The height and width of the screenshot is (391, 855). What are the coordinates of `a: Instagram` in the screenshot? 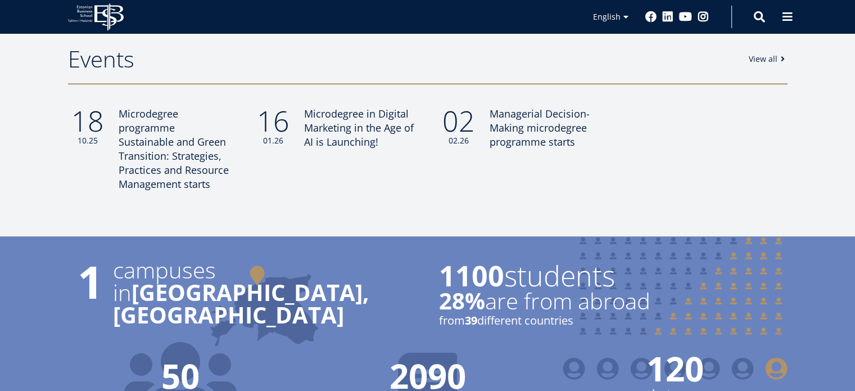 It's located at (703, 17).